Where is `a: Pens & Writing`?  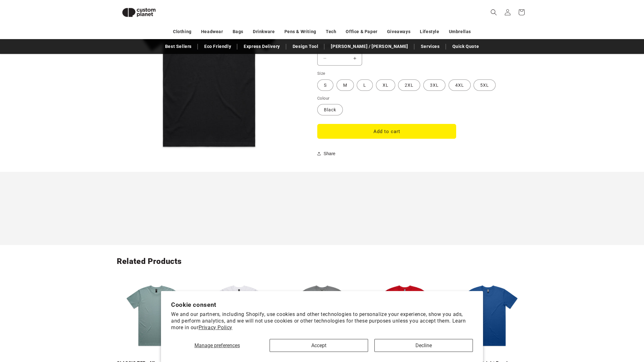
a: Pens & Writing is located at coordinates (300, 32).